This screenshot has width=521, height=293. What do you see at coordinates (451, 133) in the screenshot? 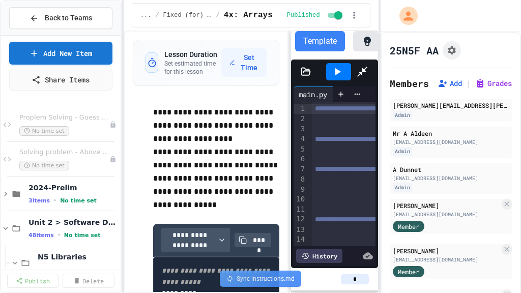
I see `div: Mr A Aldeen` at bounding box center [451, 133].